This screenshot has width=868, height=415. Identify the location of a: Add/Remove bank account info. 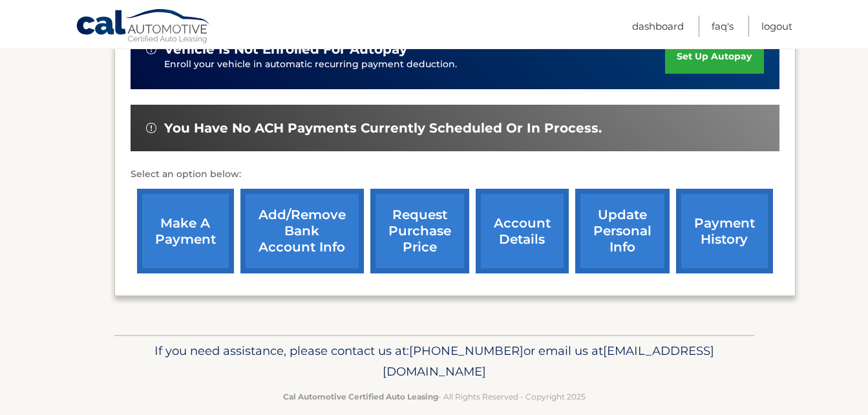
(302, 231).